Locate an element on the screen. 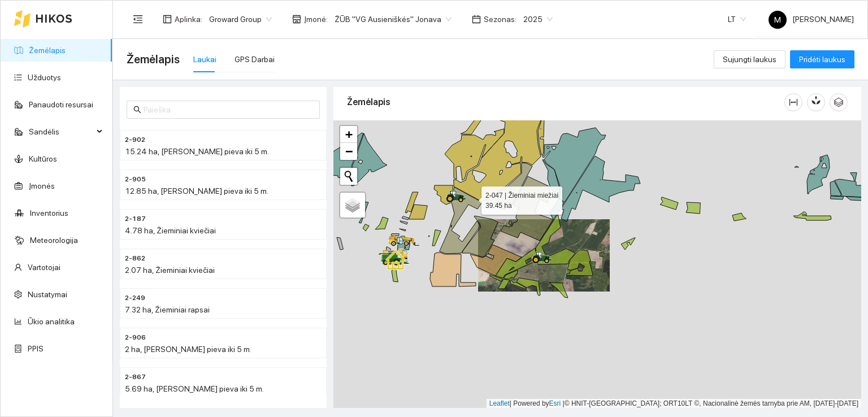 This screenshot has height=417, width=868. a: Zoom out is located at coordinates (349, 152).